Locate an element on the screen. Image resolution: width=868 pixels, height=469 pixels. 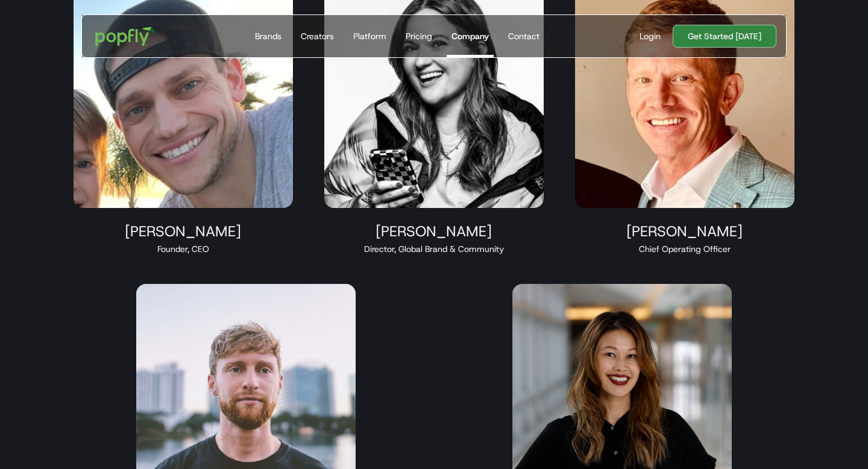
a: Contact is located at coordinates (524, 36).